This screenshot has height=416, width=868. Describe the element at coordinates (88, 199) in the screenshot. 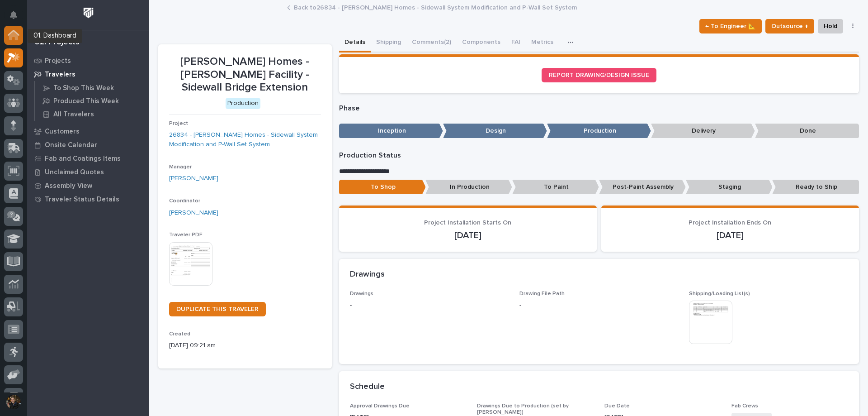

I see `a: Traveler Status Details` at that location.